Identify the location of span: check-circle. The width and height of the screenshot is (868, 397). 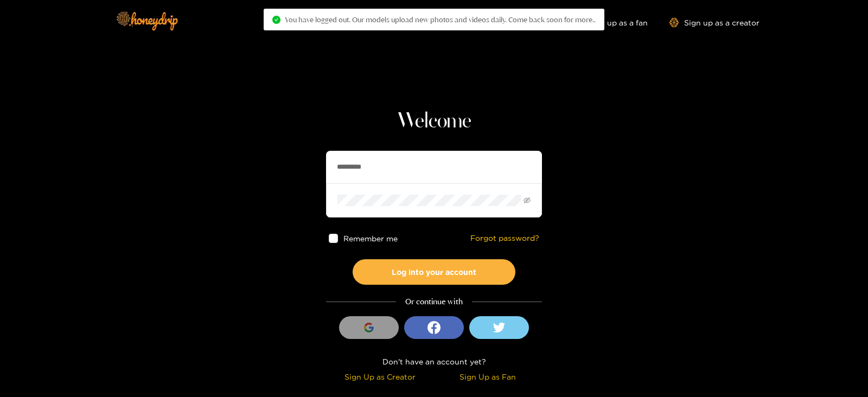
(276, 19).